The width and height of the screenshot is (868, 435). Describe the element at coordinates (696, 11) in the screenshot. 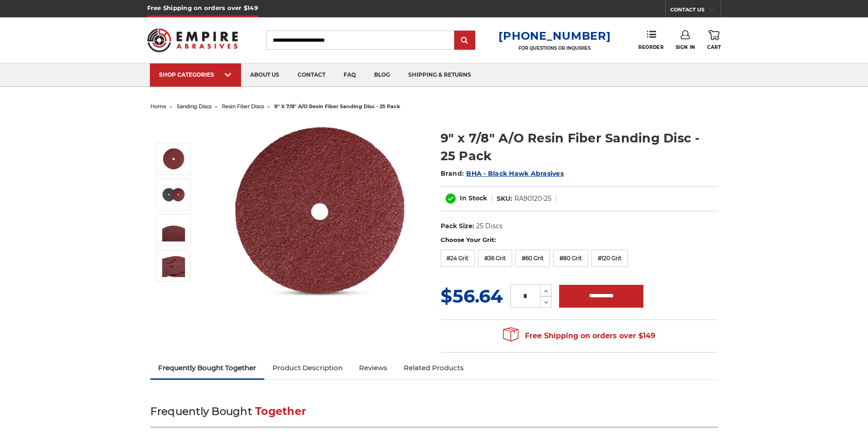

I see `a: CONTACT US` at that location.